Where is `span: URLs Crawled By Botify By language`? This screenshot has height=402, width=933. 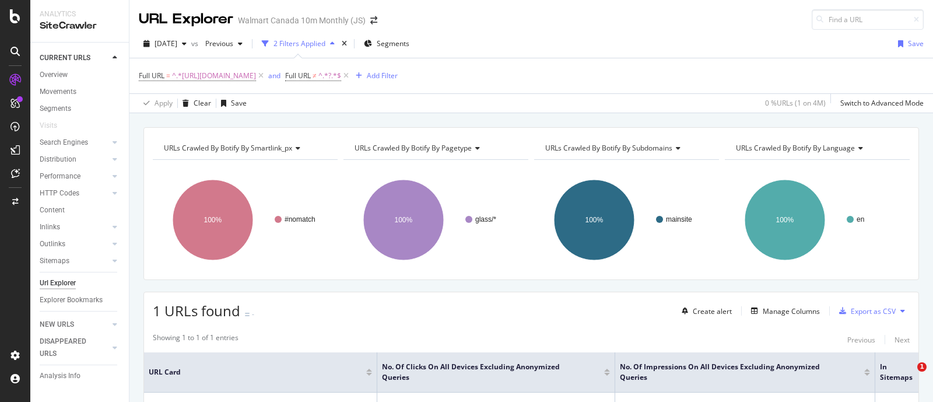 span: URLs Crawled By Botify By language is located at coordinates (796, 148).